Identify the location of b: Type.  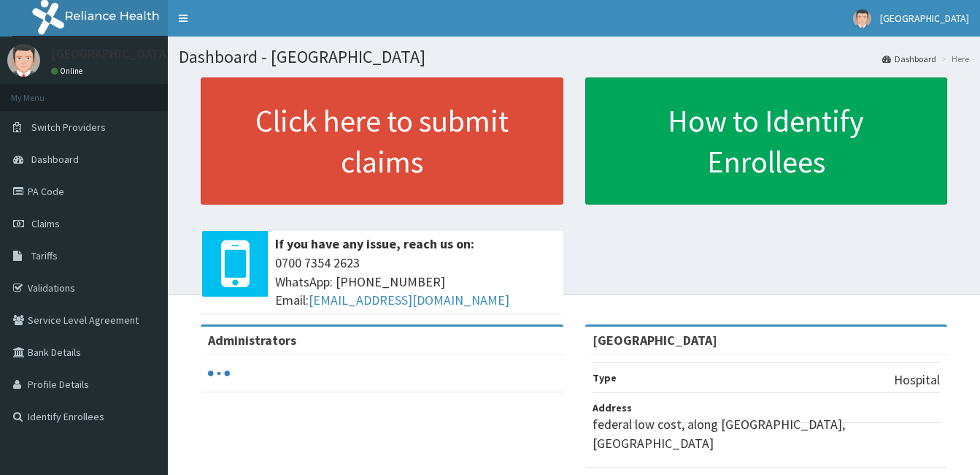
(604, 378).